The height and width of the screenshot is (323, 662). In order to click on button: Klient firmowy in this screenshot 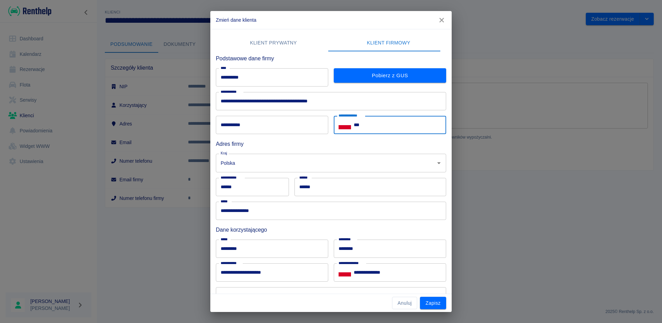, I will do `click(389, 43)`.